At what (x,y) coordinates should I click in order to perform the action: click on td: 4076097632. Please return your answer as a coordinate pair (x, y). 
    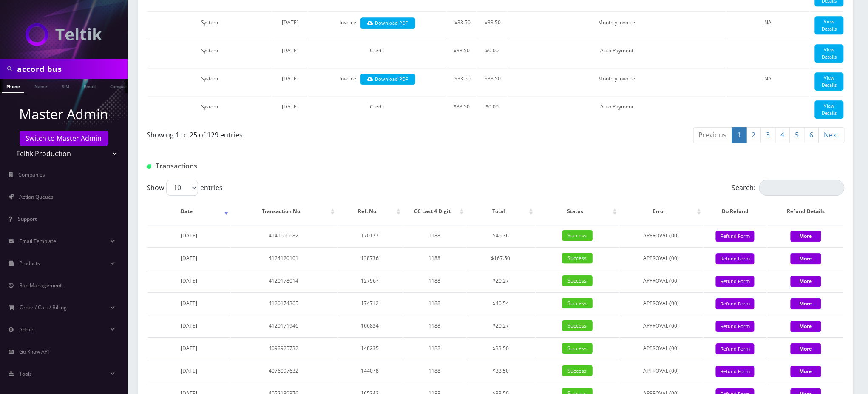
    Looking at the image, I should click on (284, 371).